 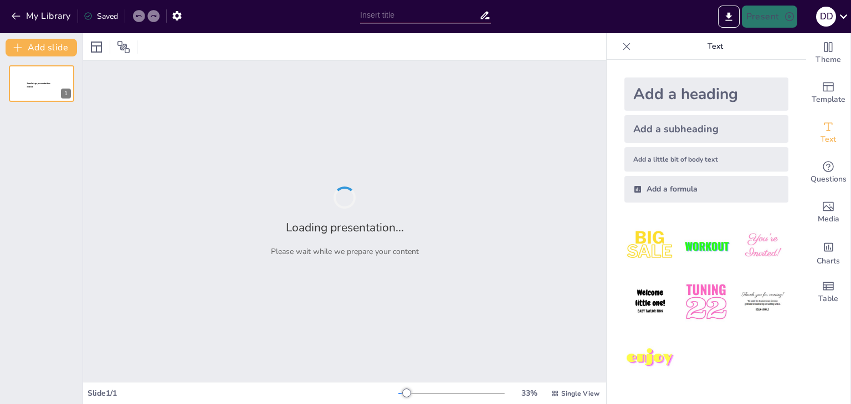 I want to click on span: Single View, so click(x=580, y=394).